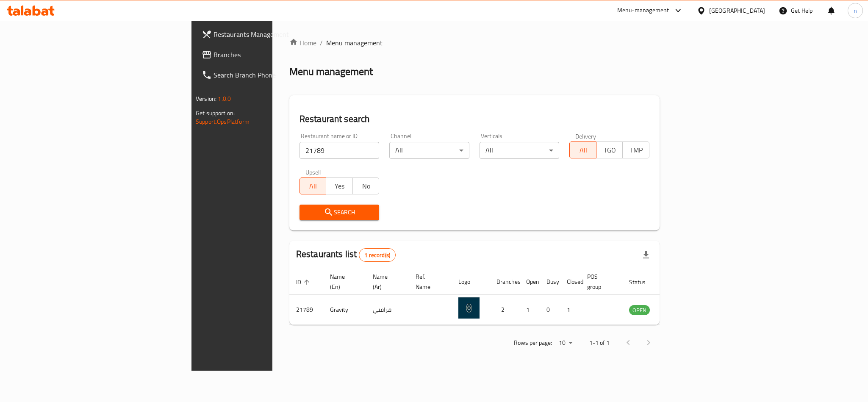 Image resolution: width=868 pixels, height=402 pixels. What do you see at coordinates (549, 282) in the screenshot?
I see `th: Busy` at bounding box center [549, 282].